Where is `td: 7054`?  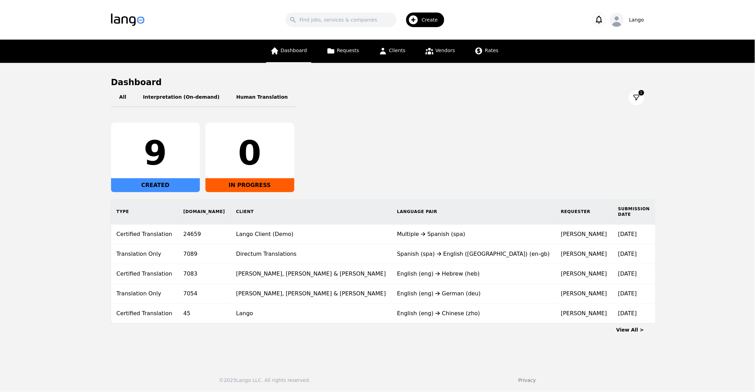
td: 7054 is located at coordinates (204, 293).